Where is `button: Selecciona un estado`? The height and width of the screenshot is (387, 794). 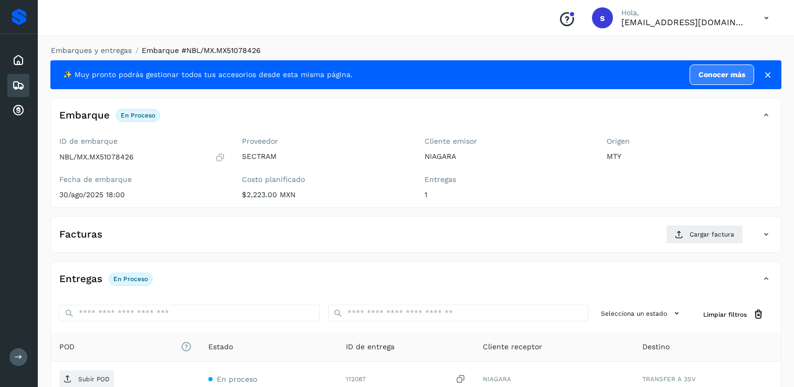
button: Selecciona un estado is located at coordinates (641, 313).